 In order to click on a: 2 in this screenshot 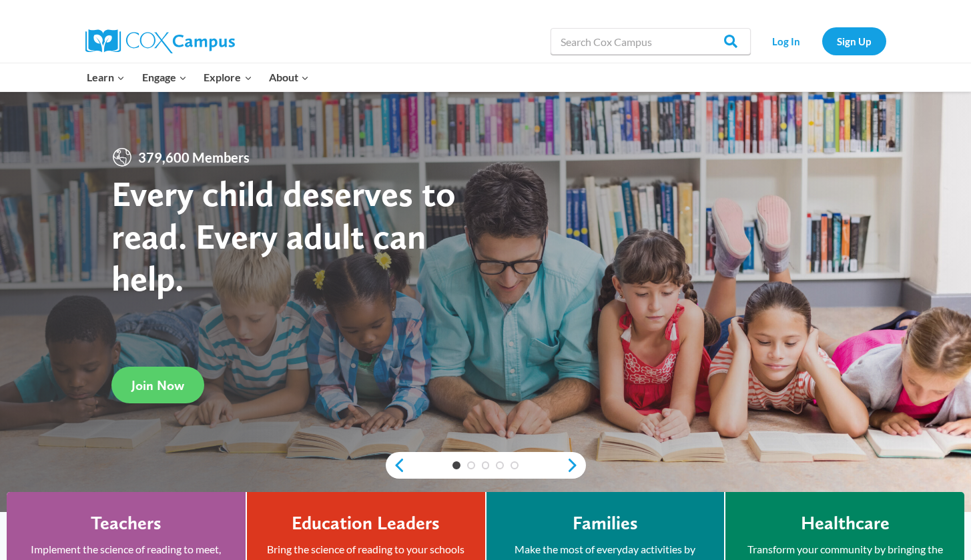, I will do `click(471, 466)`.